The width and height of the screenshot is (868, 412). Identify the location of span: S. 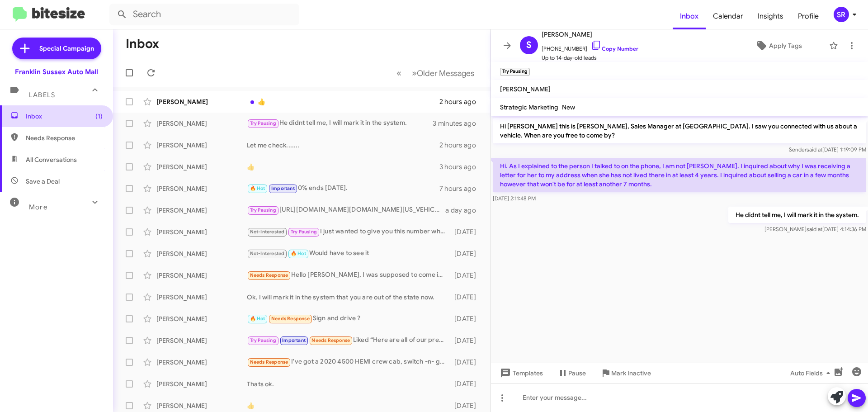
(529, 45).